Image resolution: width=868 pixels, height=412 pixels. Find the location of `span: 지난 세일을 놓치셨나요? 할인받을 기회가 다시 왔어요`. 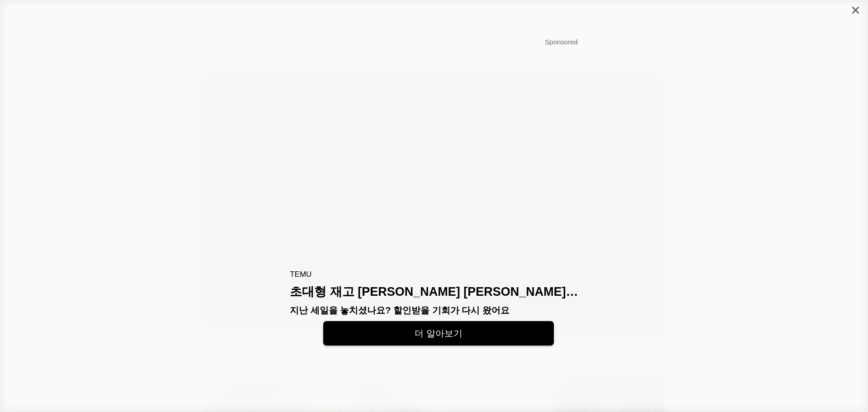

span: 지난 세일을 놓치셨나요? 할인받을 기회가 다시 왔어요 is located at coordinates (434, 310).